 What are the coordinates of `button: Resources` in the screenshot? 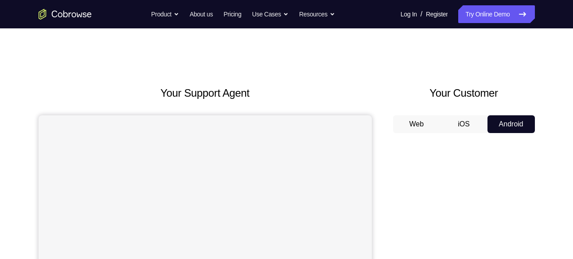 It's located at (317, 14).